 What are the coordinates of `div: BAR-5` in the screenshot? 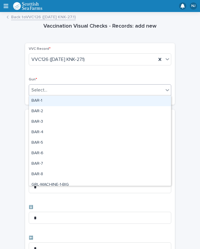 It's located at (100, 143).